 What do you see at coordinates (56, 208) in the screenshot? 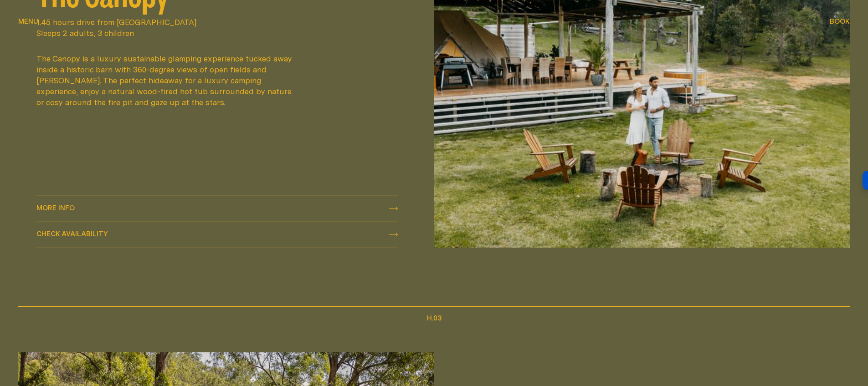
I see `span: More info` at bounding box center [56, 208].